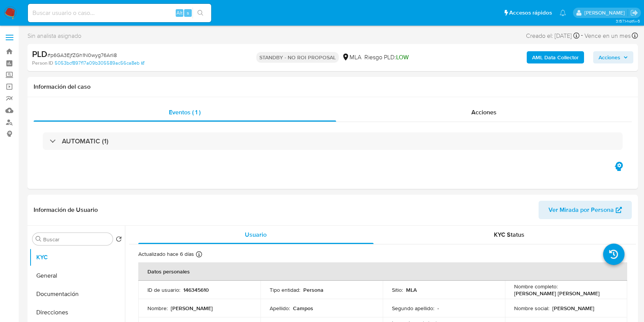  What do you see at coordinates (634, 12) in the screenshot?
I see `a: Salir` at bounding box center [634, 12].